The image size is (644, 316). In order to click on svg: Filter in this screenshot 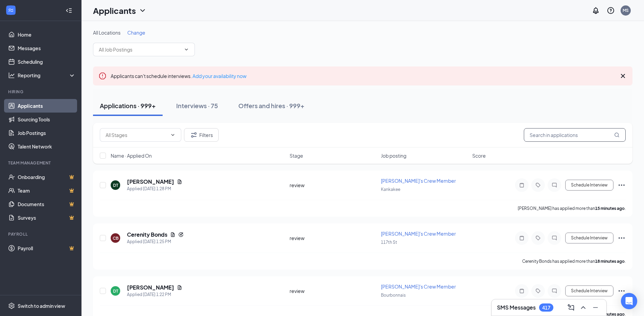, I will do `click(194, 135)`.